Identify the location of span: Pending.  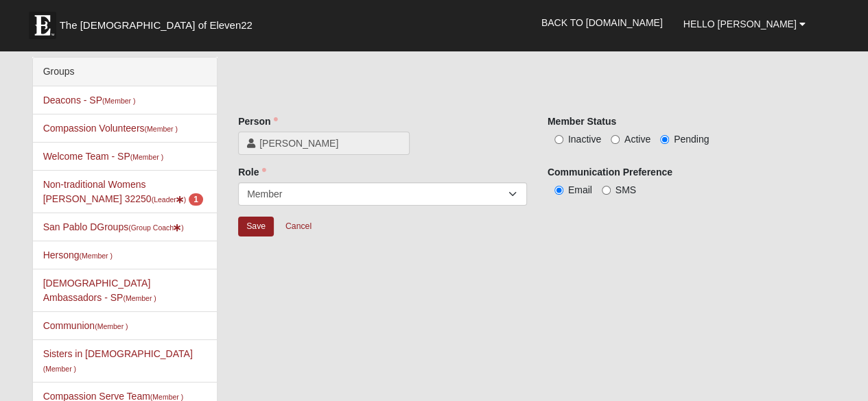
(691, 140).